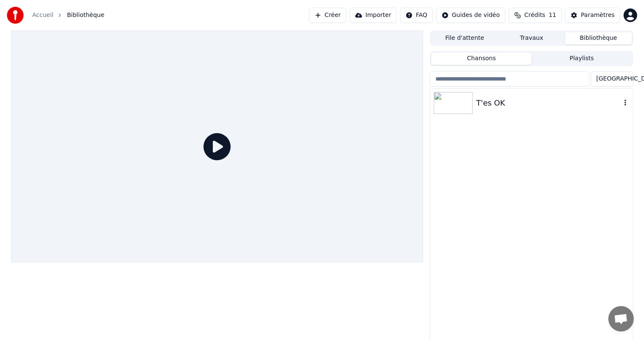 This screenshot has height=340, width=644. What do you see at coordinates (548, 103) in the screenshot?
I see `div: T'es OK` at bounding box center [548, 103].